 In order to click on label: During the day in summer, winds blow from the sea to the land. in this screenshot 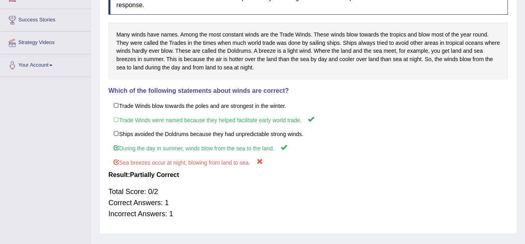, I will do `click(308, 148)`.